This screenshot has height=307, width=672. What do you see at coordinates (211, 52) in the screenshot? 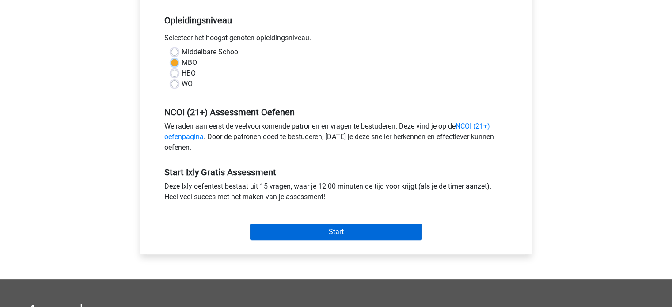
I see `label: Middelbare School` at bounding box center [211, 52].